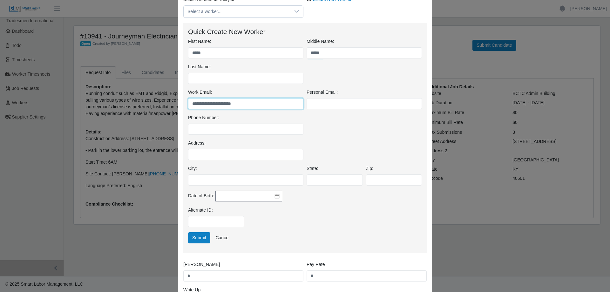 The width and height of the screenshot is (610, 292). I want to click on label: Pay Rate, so click(316, 264).